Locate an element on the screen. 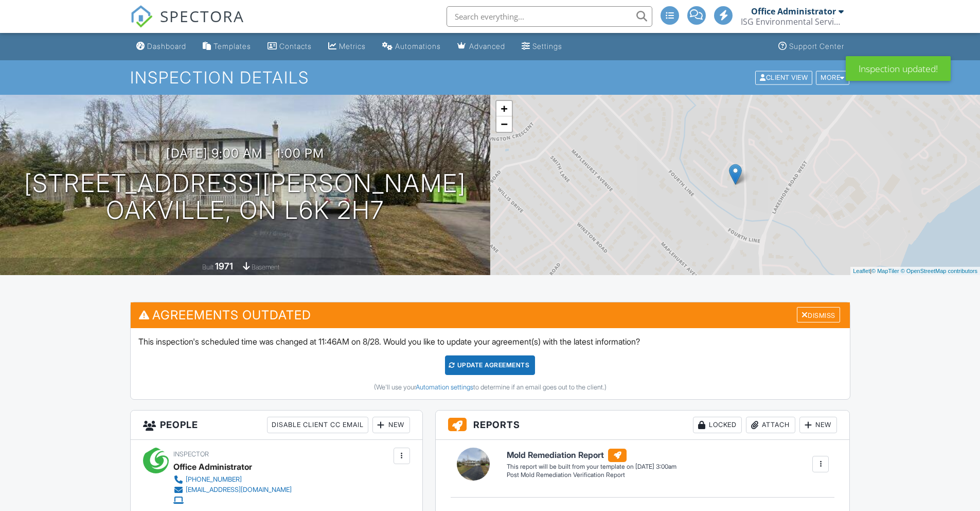  div: Contacts is located at coordinates (296, 46).